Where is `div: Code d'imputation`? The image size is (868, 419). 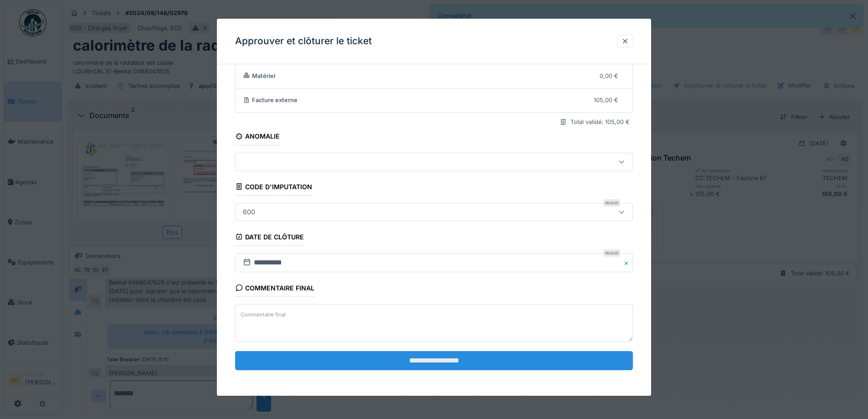
div: Code d'imputation is located at coordinates (273, 188).